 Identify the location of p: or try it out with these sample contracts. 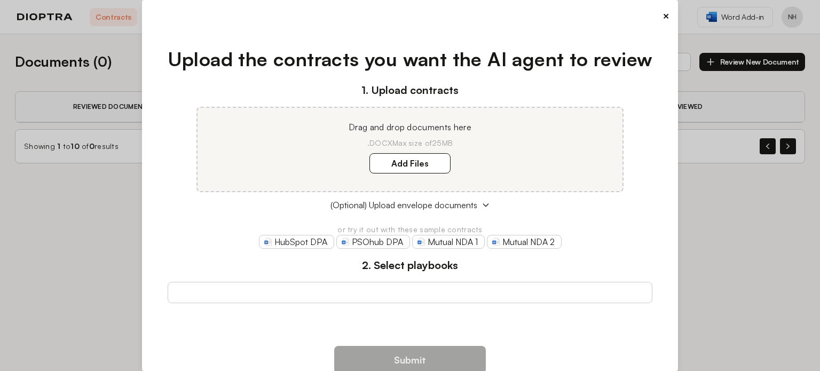
(410, 229).